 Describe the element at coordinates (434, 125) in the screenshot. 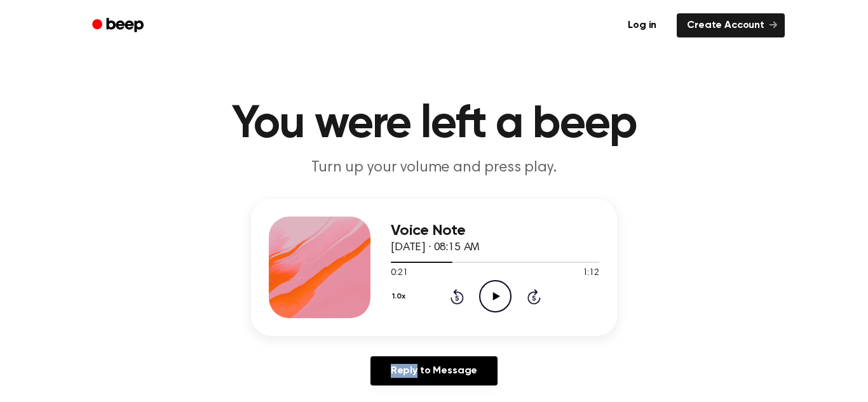

I see `h1: You were left a beep` at that location.